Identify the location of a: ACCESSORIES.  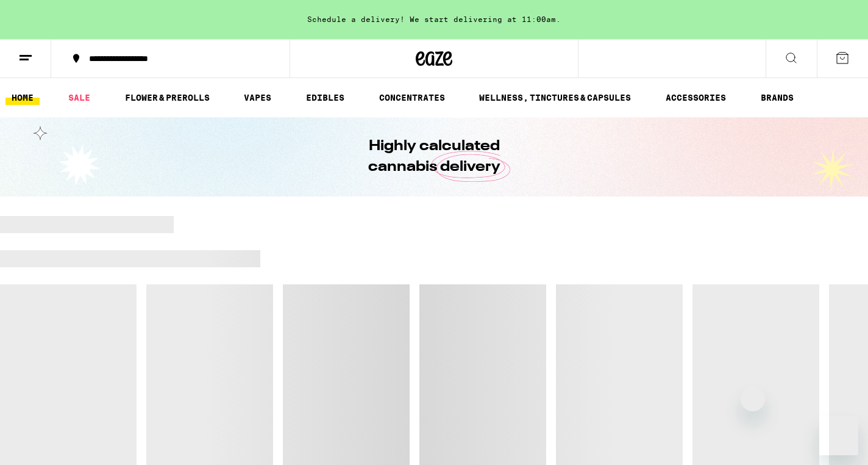
(696, 98).